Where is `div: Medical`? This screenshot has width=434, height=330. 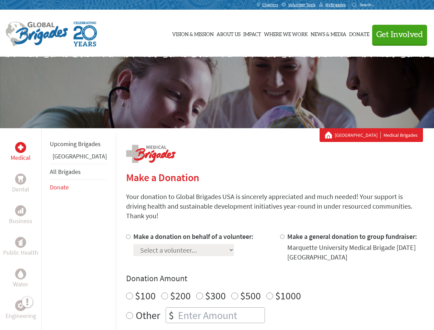 div: Medical is located at coordinates (21, 148).